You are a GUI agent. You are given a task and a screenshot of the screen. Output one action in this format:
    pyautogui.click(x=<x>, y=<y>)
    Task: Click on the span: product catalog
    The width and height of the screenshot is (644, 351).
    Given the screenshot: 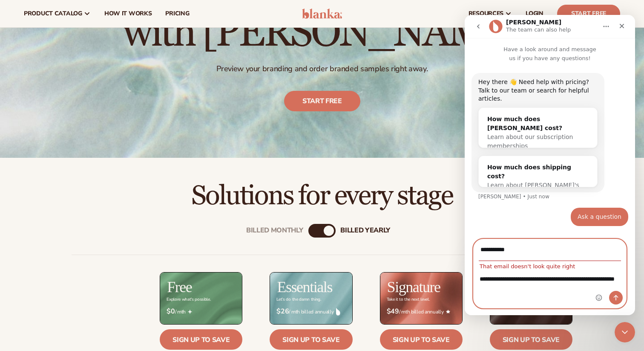 What is the action you would take?
    pyautogui.click(x=53, y=13)
    